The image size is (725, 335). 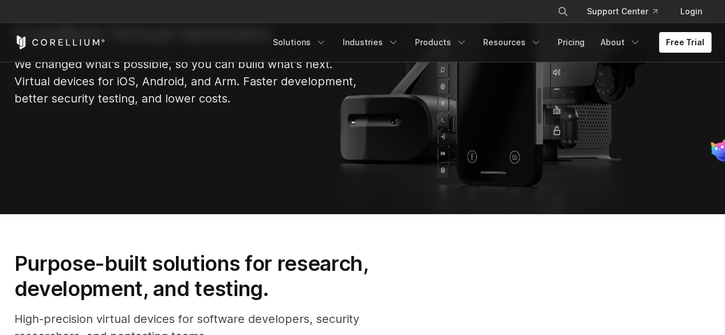 What do you see at coordinates (186, 81) in the screenshot?
I see `p: We changed what's possible, so you can build what's next. Virtual devices for iOS, Android, and A...` at bounding box center [186, 81].